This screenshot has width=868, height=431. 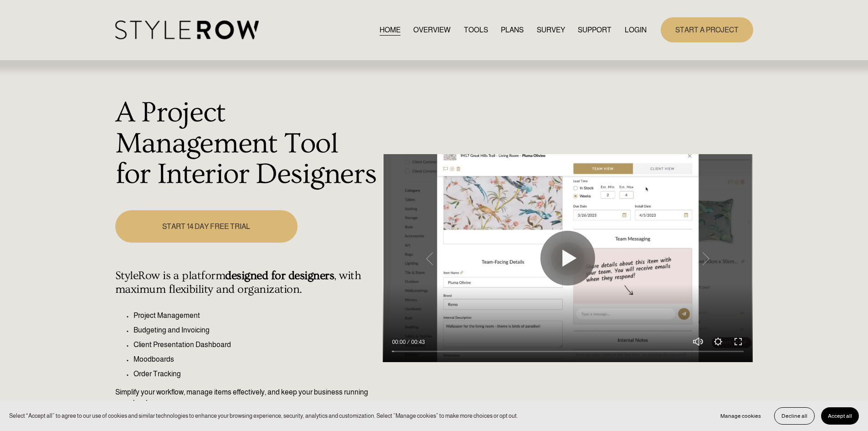 I want to click on a: PLANS, so click(x=513, y=30).